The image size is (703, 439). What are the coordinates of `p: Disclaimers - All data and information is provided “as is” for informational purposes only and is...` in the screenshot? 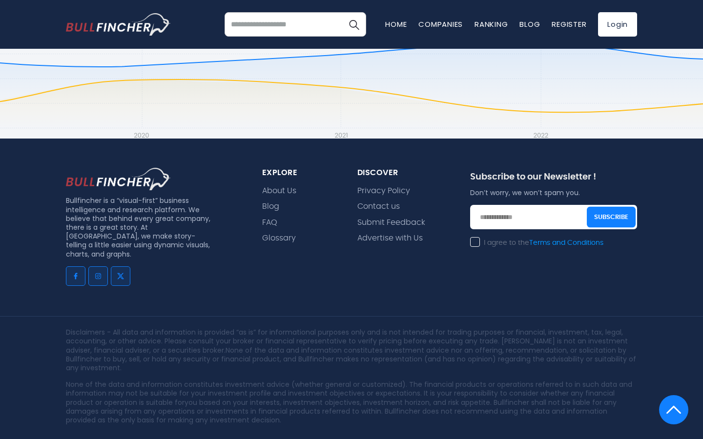 It's located at (351, 350).